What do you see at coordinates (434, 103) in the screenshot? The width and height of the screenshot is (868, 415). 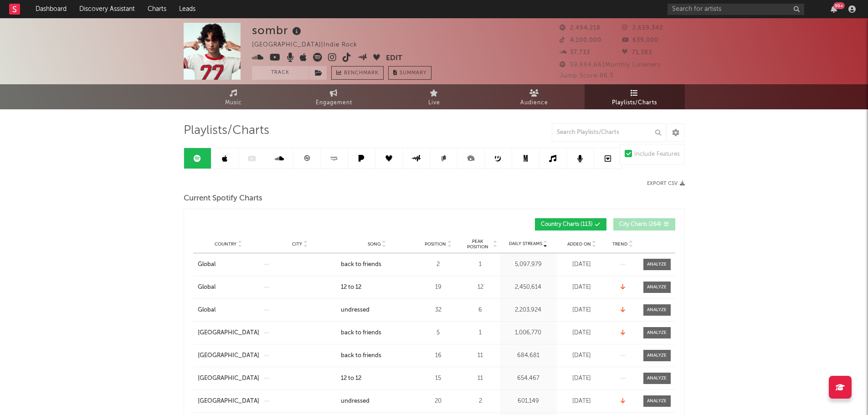 I see `span: Live` at bounding box center [434, 103].